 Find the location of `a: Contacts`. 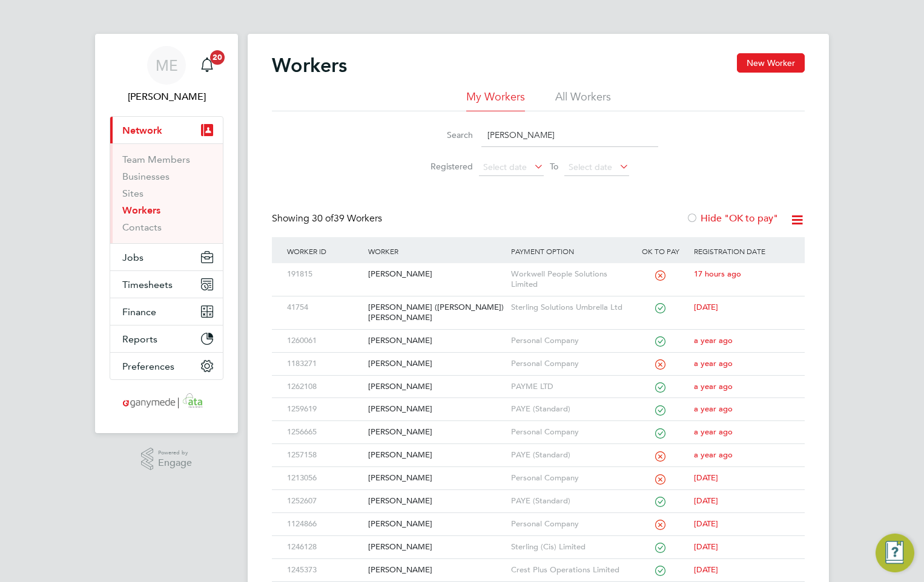

a: Contacts is located at coordinates (142, 227).